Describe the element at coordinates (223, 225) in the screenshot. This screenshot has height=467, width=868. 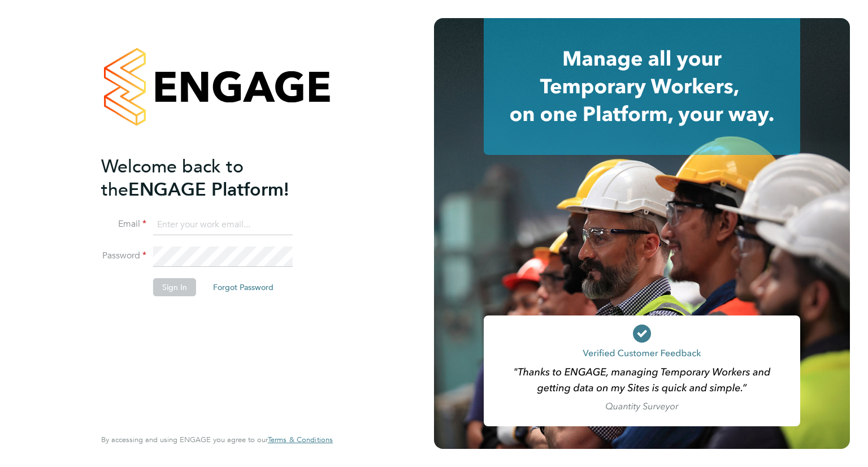
I see `input: Enter your work email...` at that location.